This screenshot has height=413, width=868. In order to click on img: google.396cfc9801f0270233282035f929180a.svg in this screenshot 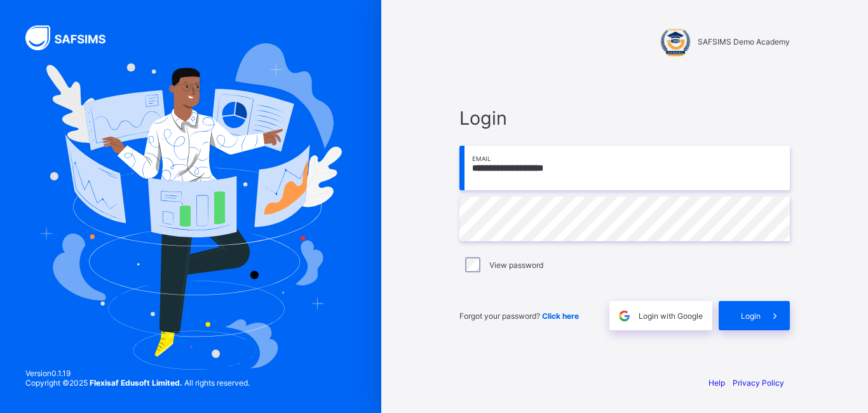, I will do `click(624, 315)`.